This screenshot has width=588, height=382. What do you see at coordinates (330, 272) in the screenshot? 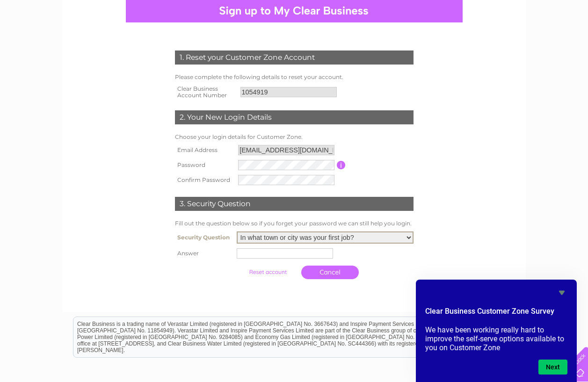
I see `a: Cancel` at bounding box center [330, 272].